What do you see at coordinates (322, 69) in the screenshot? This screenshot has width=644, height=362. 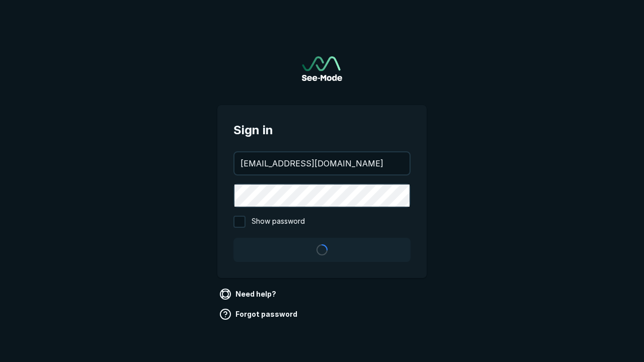 I see `a: Go to sign in` at bounding box center [322, 69].